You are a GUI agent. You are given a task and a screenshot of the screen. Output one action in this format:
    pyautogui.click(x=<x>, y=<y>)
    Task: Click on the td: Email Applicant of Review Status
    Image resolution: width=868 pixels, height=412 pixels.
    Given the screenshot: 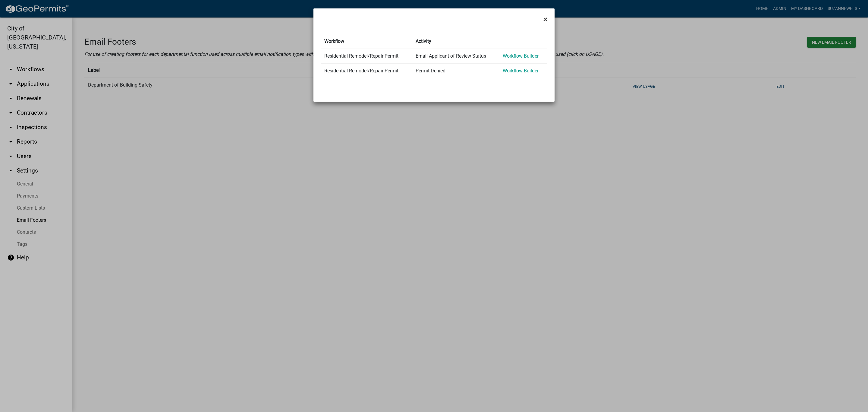 What is the action you would take?
    pyautogui.click(x=455, y=56)
    